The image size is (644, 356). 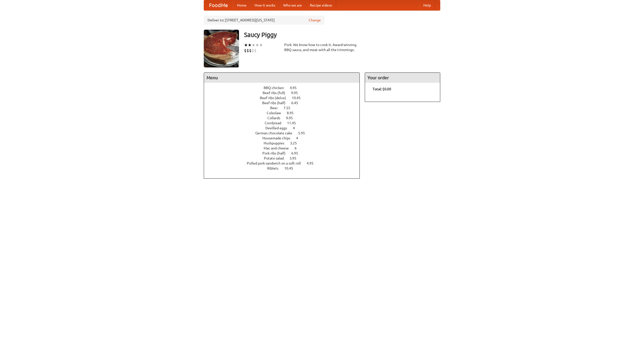 What do you see at coordinates (284, 113) in the screenshot?
I see `a: Coleslaw 8.95` at bounding box center [284, 113].